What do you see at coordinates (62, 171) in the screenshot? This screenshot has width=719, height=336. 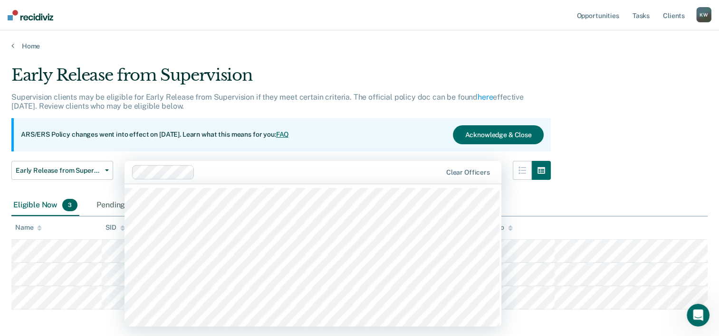 I see `button: Early Release from Supervision` at bounding box center [62, 171].